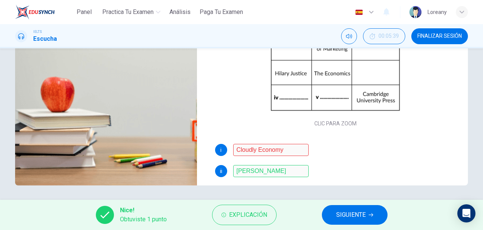 The height and width of the screenshot is (230, 483). Describe the element at coordinates (37, 32) in the screenshot. I see `span: IELTS` at that location.